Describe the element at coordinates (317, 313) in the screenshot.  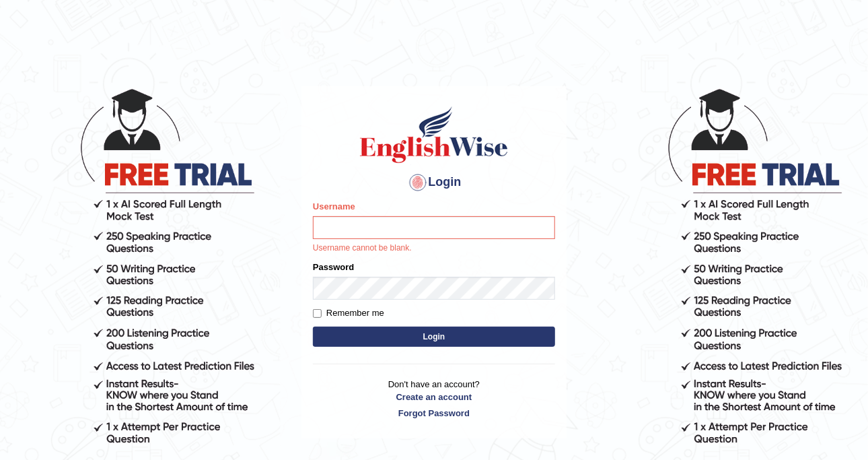
I see `input: Remember me` at that location.